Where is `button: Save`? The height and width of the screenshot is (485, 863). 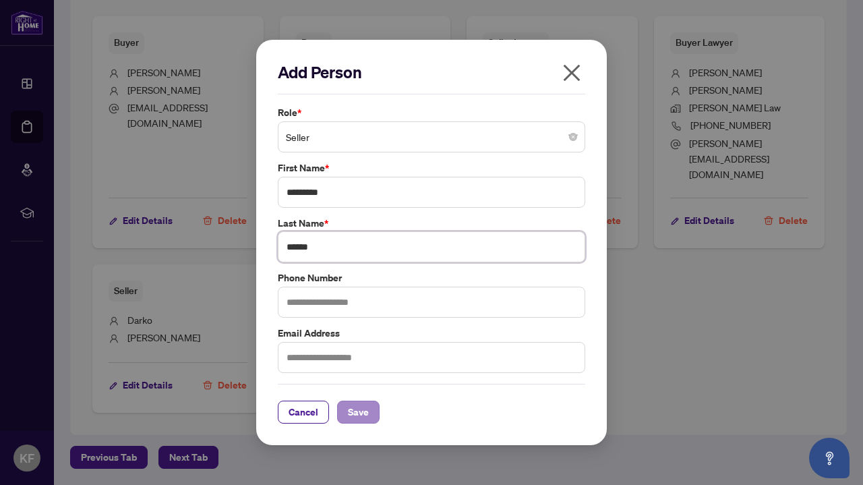
button: Save is located at coordinates (358, 412).